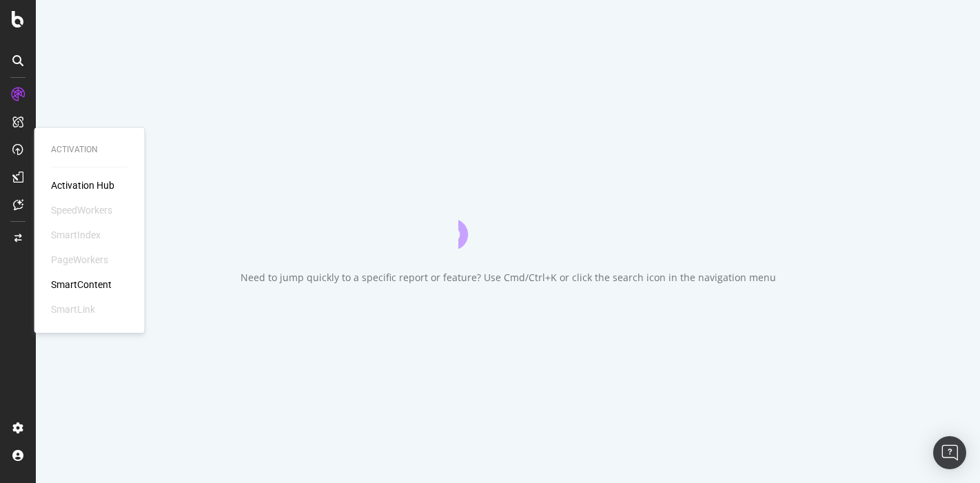 The height and width of the screenshot is (483, 980). What do you see at coordinates (81, 210) in the screenshot?
I see `div: SpeedWorkers` at bounding box center [81, 210].